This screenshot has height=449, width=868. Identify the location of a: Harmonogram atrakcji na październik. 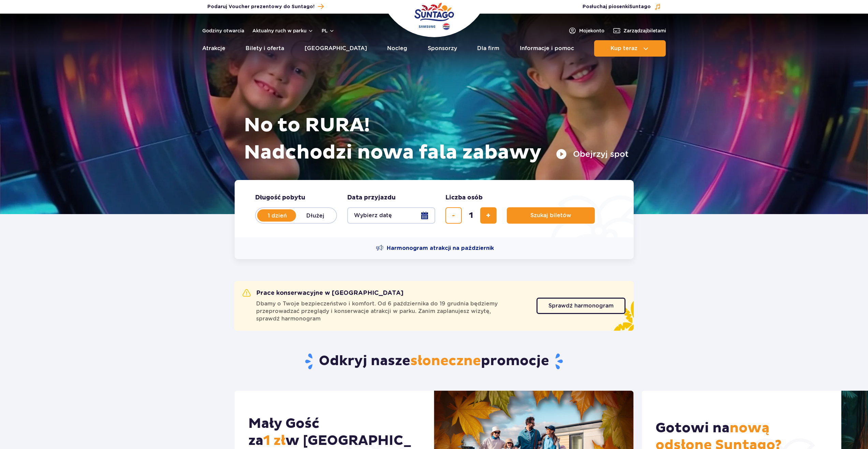
(435, 248).